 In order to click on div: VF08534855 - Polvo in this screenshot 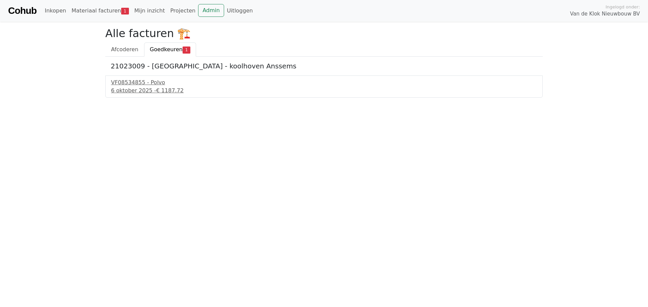, I will do `click(324, 83)`.